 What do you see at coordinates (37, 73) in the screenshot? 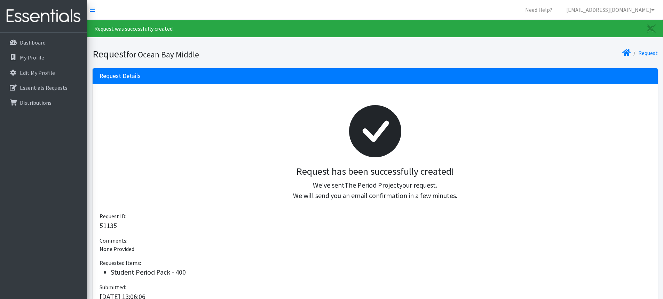
I see `p: Edit My Profile` at bounding box center [37, 73].